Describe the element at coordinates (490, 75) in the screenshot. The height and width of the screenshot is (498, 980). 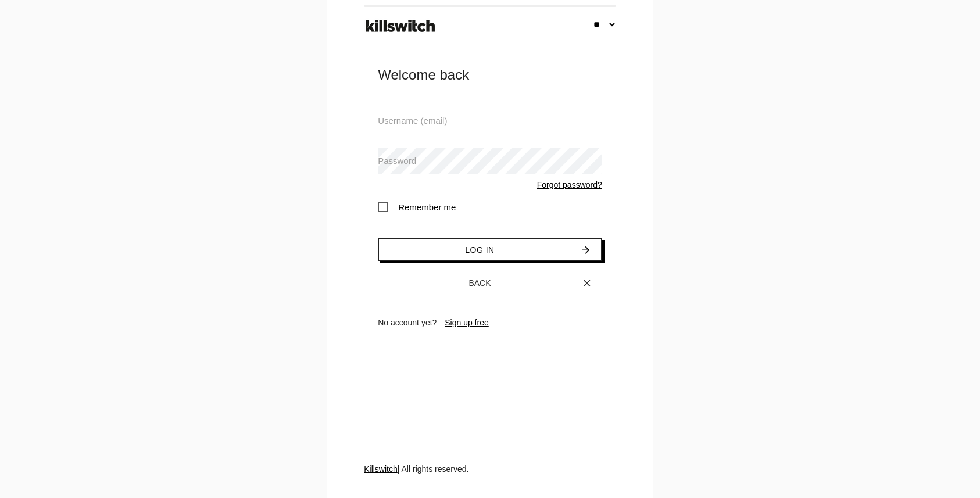
I see `div: Welcome back` at that location.